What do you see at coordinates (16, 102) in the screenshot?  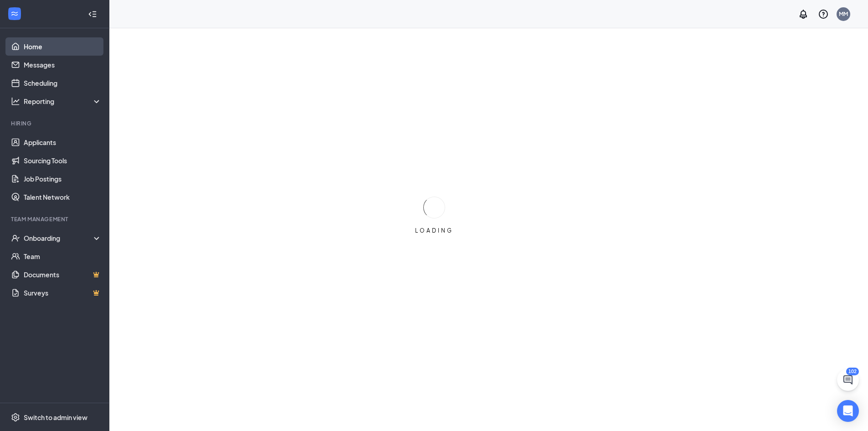 I see `svg: Analysis` at bounding box center [16, 102].